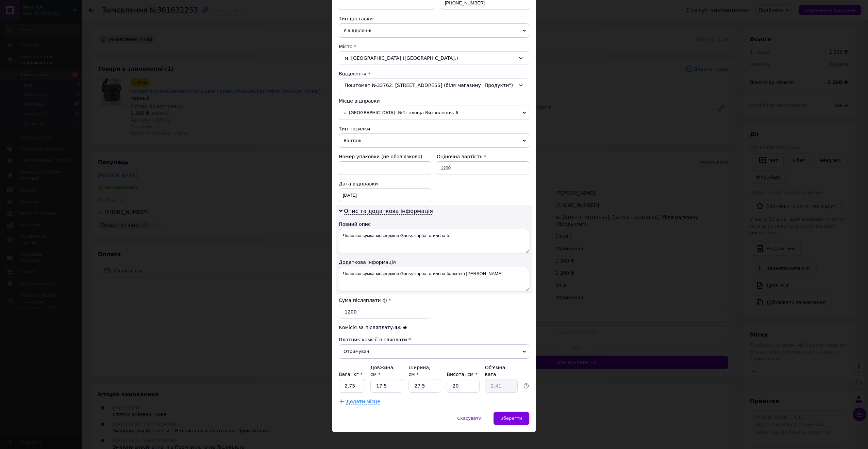 This screenshot has width=868, height=449. What do you see at coordinates (355, 18) in the screenshot?
I see `span: Тип доставки` at bounding box center [355, 18].